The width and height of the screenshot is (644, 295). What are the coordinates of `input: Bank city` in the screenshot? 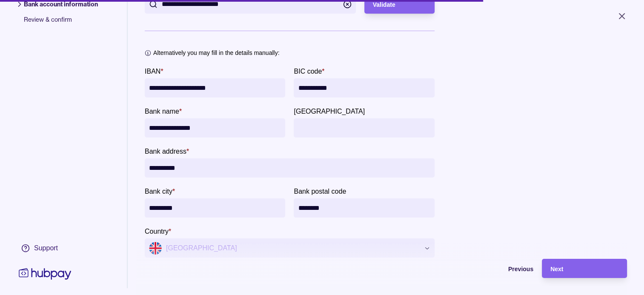 It's located at (215, 208).